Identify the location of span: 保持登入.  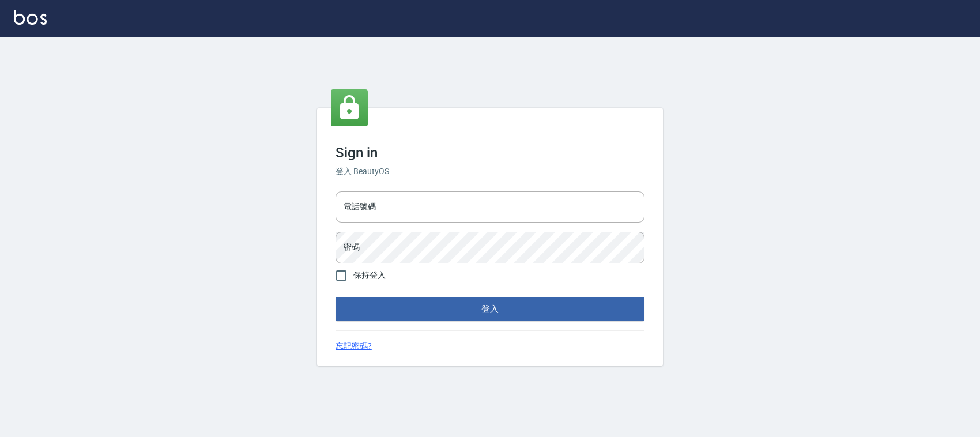
(370, 275).